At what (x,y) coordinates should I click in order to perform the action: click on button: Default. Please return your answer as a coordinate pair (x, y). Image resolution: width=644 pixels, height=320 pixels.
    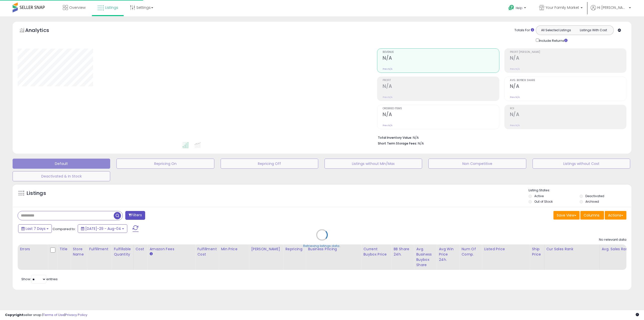
    Looking at the image, I should click on (61, 163).